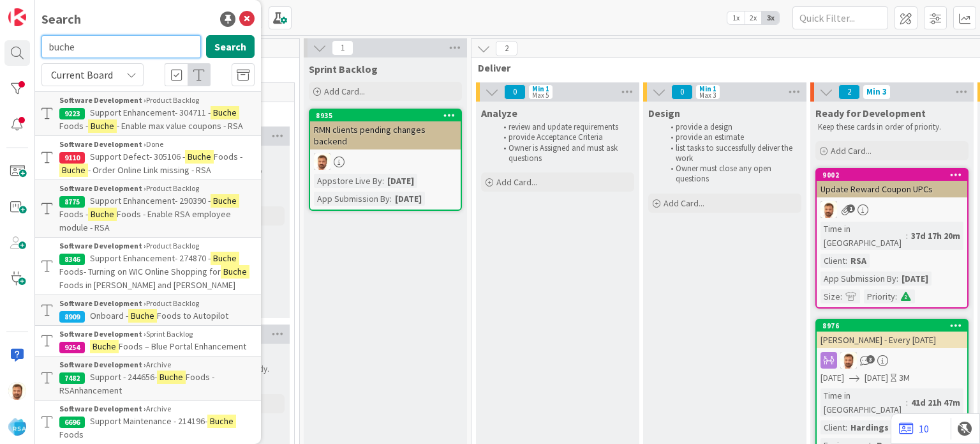 The image size is (980, 444). What do you see at coordinates (192, 316) in the screenshot?
I see `span: Foods to Autopilot` at bounding box center [192, 316].